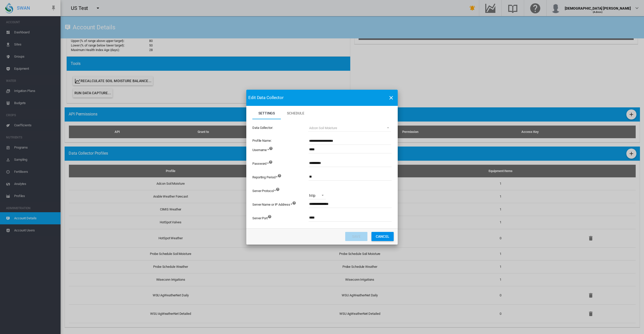 This screenshot has width=644, height=334. Describe the element at coordinates (350, 166) in the screenshot. I see `div: The Password of the account` at that location.